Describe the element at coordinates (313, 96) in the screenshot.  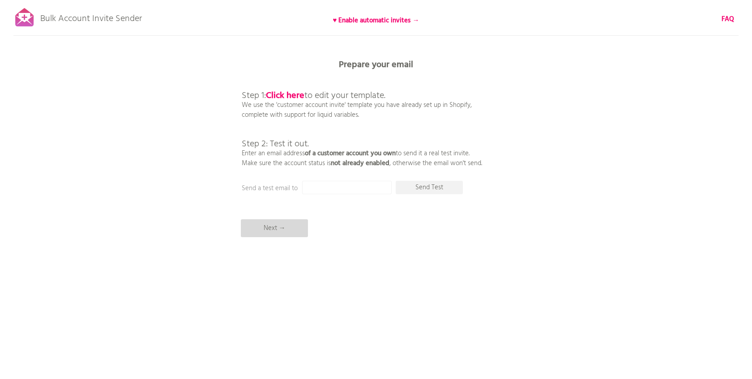
I see `span: Step 1: to edit your template.` at that location.